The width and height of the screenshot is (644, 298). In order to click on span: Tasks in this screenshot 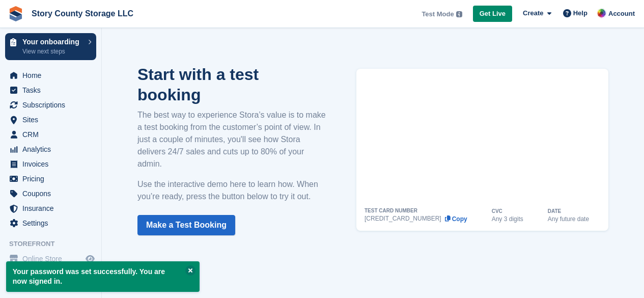, I will do `click(53, 90)`.